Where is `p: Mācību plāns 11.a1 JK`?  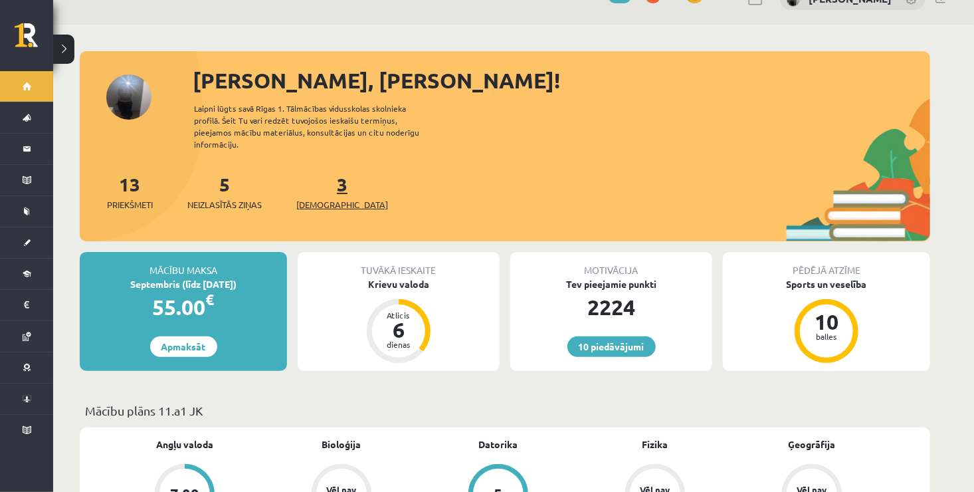
p: Mācību plāns 11.a1 JK is located at coordinates (505, 410).